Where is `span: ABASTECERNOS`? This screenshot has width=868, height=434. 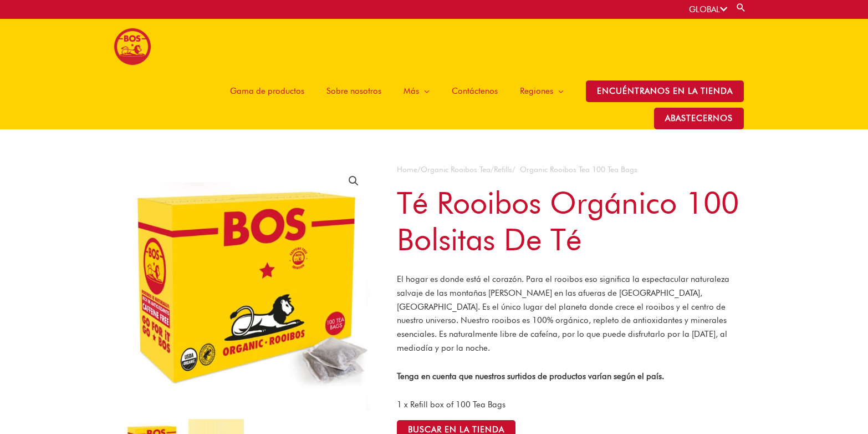 span: ABASTECERNOS is located at coordinates (699, 118).